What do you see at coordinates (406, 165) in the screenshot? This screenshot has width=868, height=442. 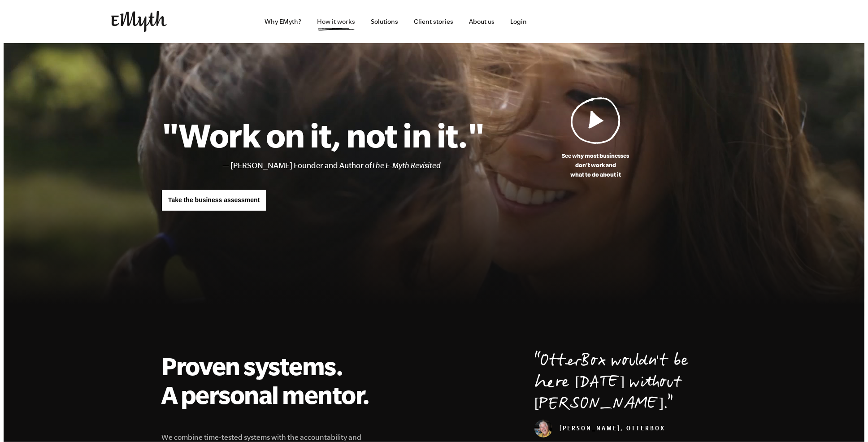 I see `i: The E-Myth Revisited` at bounding box center [406, 165].